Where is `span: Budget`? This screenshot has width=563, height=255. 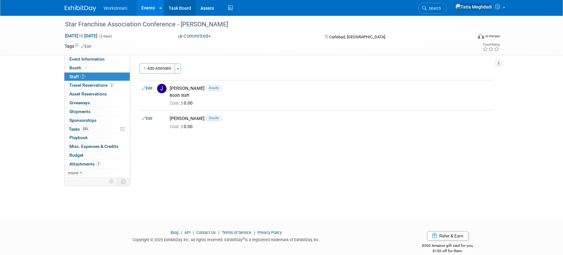 span: Budget is located at coordinates (76, 155).